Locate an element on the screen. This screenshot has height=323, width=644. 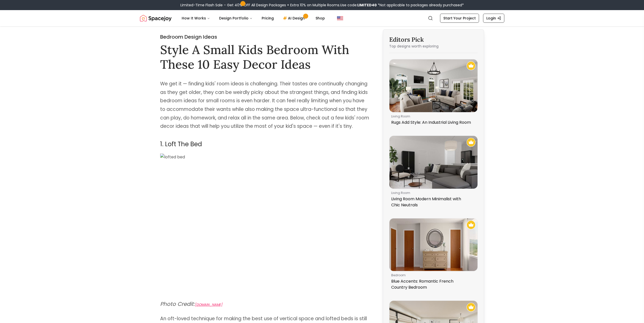
img: Recommended Spacejoy Design - Living Room Modern Minimalist with Chic Neutrals is located at coordinates (471, 143).